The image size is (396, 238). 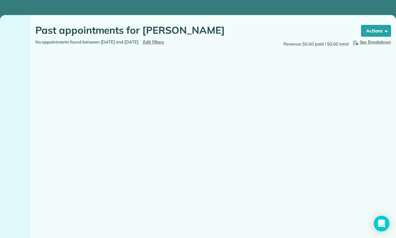 What do you see at coordinates (371, 42) in the screenshot?
I see `span: See Breakdown` at bounding box center [371, 42].